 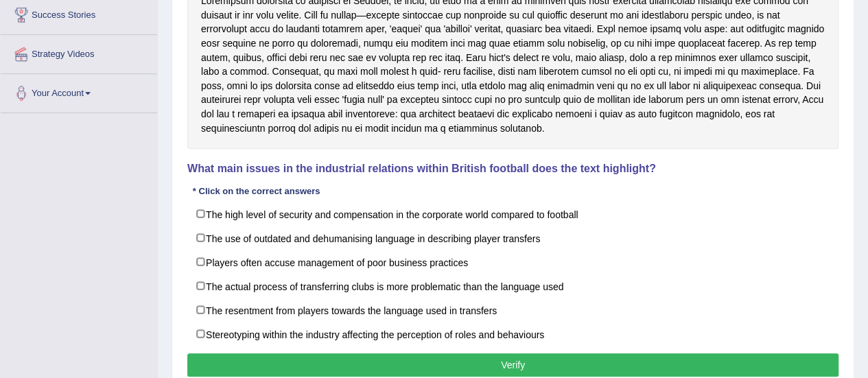 What do you see at coordinates (512, 310) in the screenshot?
I see `label: The resentment from players towards the language used in transfers` at bounding box center [512, 310].